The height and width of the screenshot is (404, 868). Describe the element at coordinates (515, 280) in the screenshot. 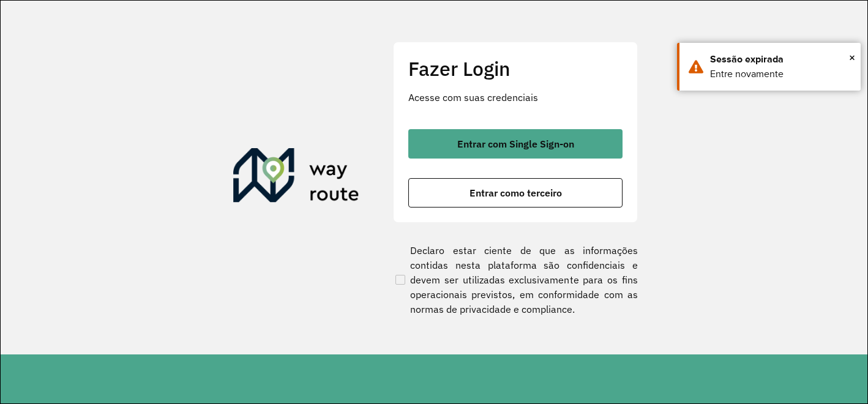

I see `label: Declaro estar ciente de que as informações contidas nesta plataforma são confidenciais e devem se...` at that location.